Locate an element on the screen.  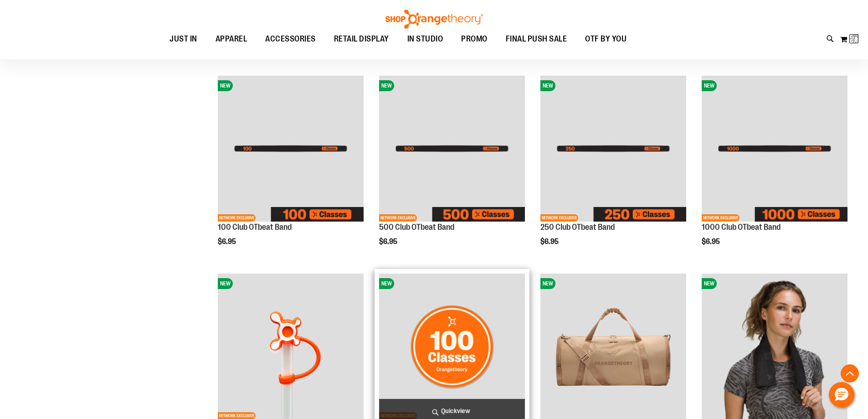
a: RETAIL DISPLAY is located at coordinates (361, 39).